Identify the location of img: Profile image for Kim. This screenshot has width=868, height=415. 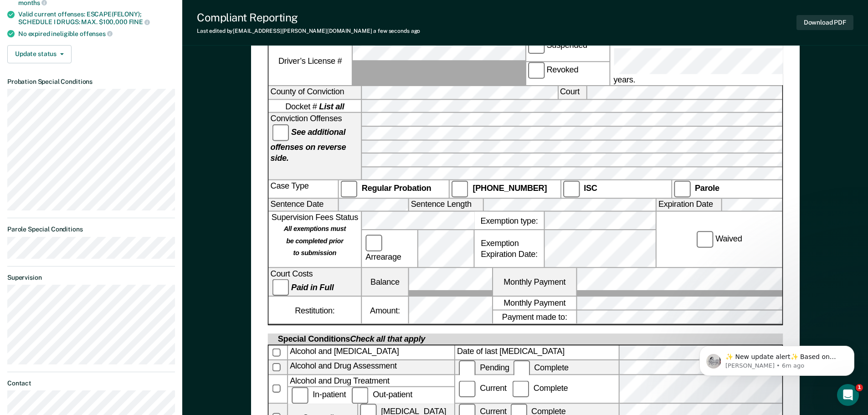
(28, 35).